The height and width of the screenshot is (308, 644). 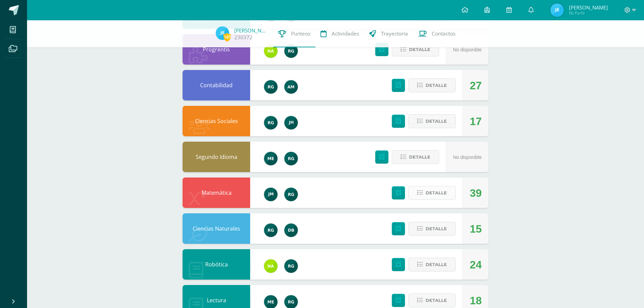 I want to click on img: 6bd1f88eaa8f84a993684add4ac8f9ce.png, so click(x=271, y=195).